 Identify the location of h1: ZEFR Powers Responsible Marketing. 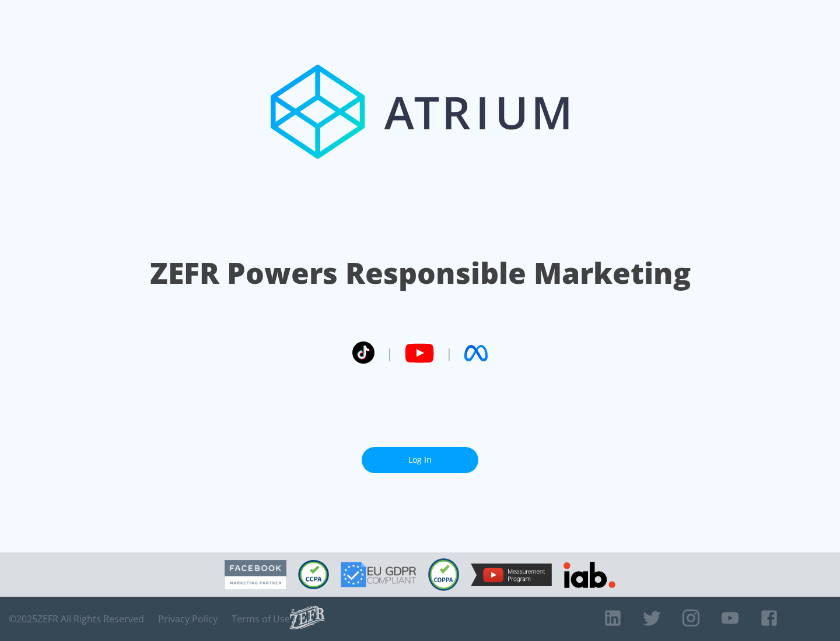
(420, 273).